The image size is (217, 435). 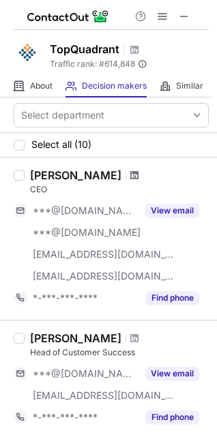 What do you see at coordinates (114, 86) in the screenshot?
I see `span: Decision makers` at bounding box center [114, 86].